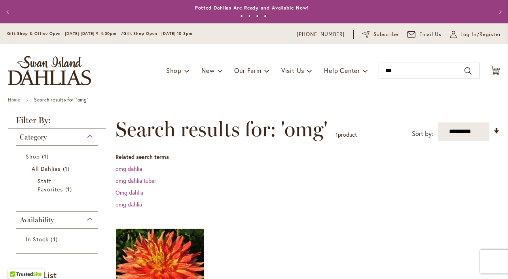 This screenshot has width=508, height=279. Describe the element at coordinates (241, 16) in the screenshot. I see `button: 1 of 4` at that location.